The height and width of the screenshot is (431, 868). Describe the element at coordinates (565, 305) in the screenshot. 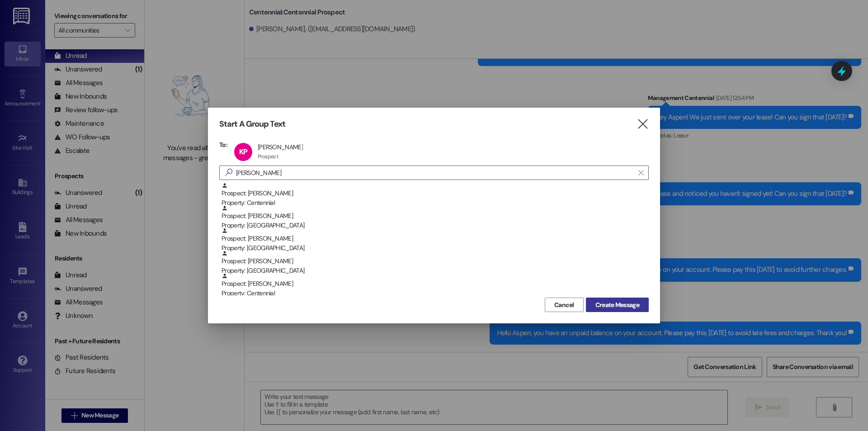

I see `button: Cancel` at that location.